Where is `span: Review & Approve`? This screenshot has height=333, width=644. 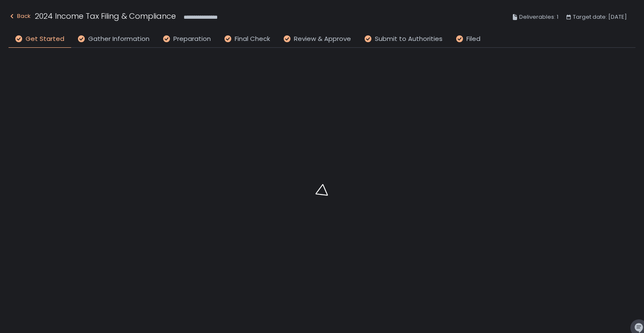
span: Review & Approve is located at coordinates (322, 39).